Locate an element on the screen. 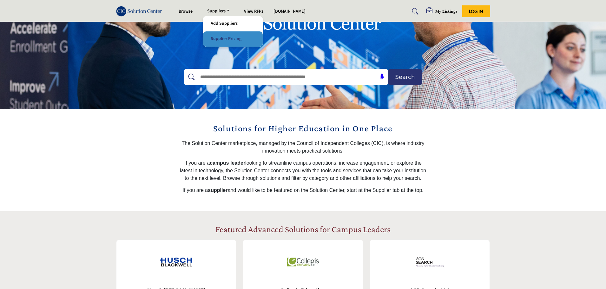  span: If you are a looking to streamline campus operations, increase engagement, or explore the latest ... is located at coordinates (303, 170).